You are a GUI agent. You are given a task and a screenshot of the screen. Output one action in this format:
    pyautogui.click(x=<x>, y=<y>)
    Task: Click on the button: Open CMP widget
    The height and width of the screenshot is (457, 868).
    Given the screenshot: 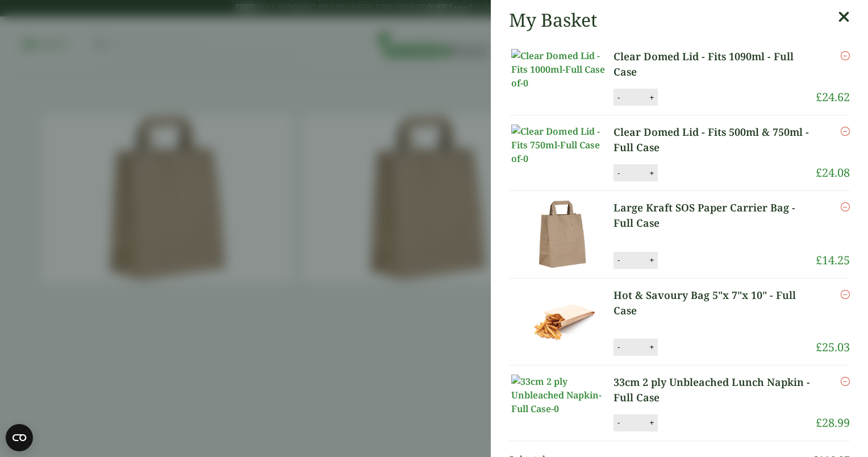 What is the action you would take?
    pyautogui.click(x=19, y=438)
    